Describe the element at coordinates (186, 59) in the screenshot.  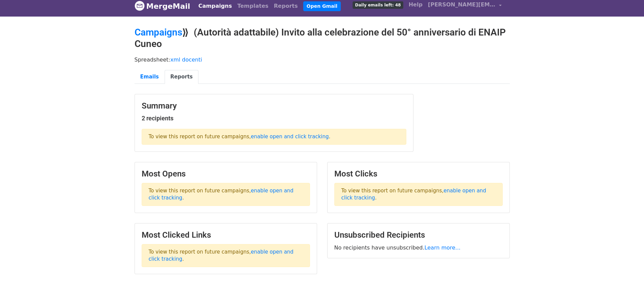
I see `a: xml docenti` at that location.